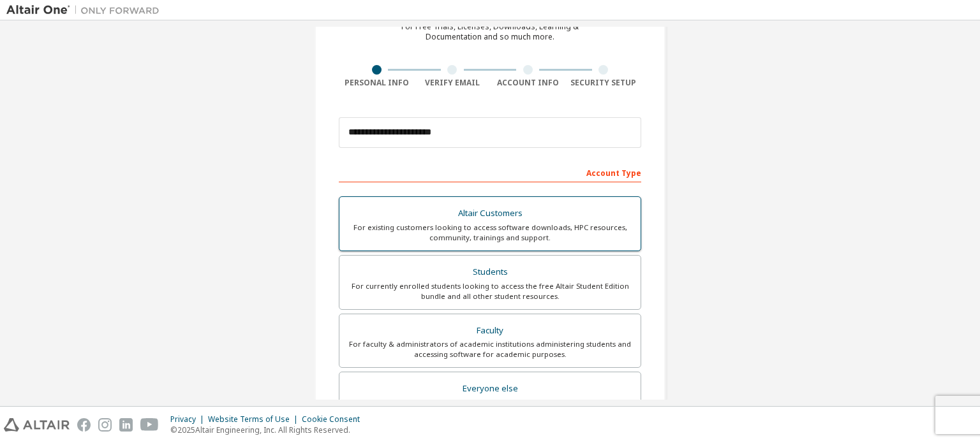 The height and width of the screenshot is (443, 980). Describe the element at coordinates (490, 32) in the screenshot. I see `div: For Free Trials, Licenses, Downloads, Learning & Documentation and so much more.` at that location.